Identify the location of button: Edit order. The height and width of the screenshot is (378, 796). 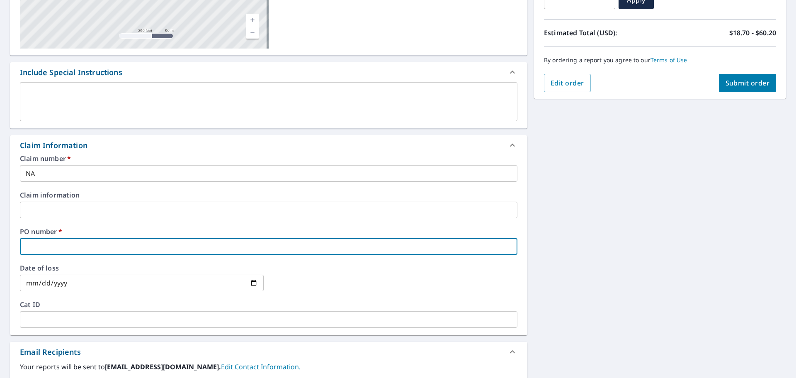
(567, 83).